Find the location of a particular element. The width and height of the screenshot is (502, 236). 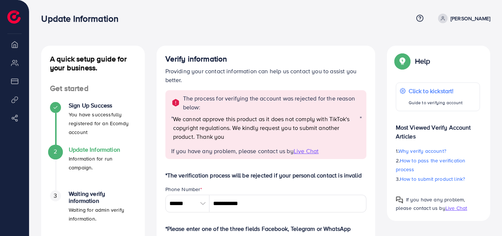

p: Information for run campaign. is located at coordinates (102, 163).